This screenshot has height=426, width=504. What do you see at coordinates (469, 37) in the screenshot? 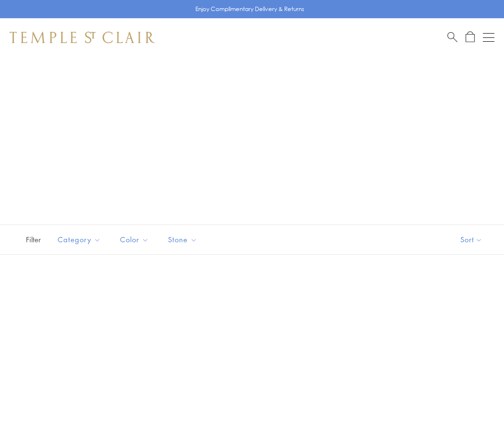
I see `a: Open Shopping Bag` at bounding box center [469, 37].